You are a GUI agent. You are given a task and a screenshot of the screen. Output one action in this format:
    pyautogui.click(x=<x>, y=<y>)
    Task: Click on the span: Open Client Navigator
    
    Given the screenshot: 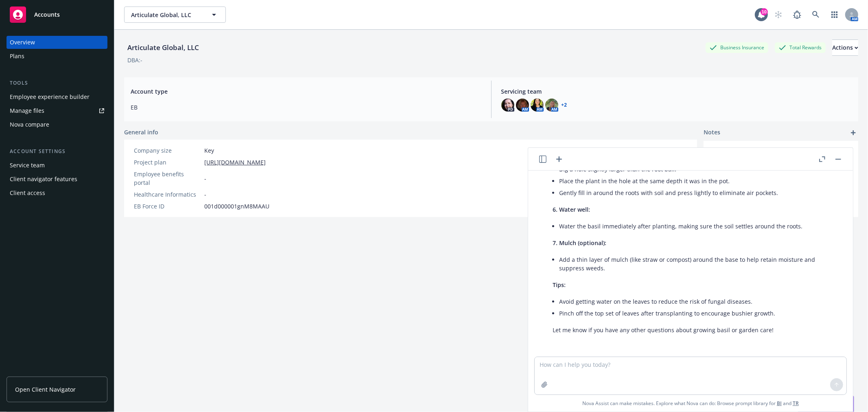 What is the action you would take?
    pyautogui.click(x=45, y=389)
    